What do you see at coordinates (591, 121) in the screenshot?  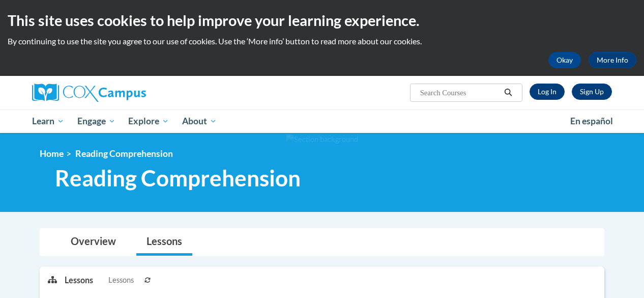 I see `a: En español` at bounding box center [591, 121].